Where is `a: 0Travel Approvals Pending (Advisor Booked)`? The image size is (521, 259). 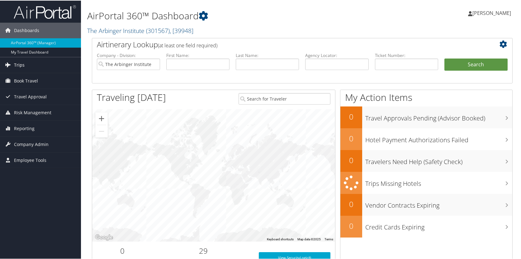 a: 0Travel Approvals Pending (Advisor Booked) is located at coordinates (426, 117).